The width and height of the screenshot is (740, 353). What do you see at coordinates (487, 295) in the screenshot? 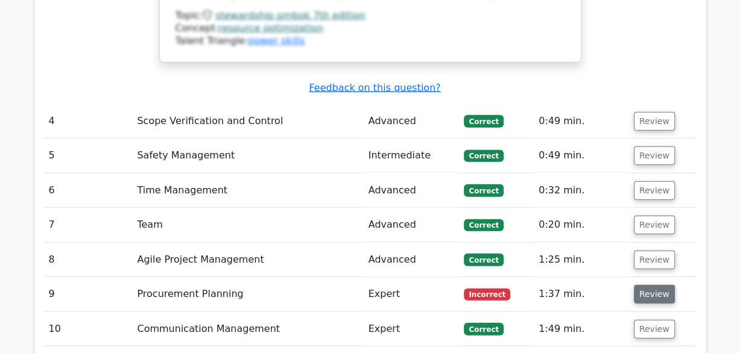
I see `span: Incorrect` at bounding box center [487, 295].